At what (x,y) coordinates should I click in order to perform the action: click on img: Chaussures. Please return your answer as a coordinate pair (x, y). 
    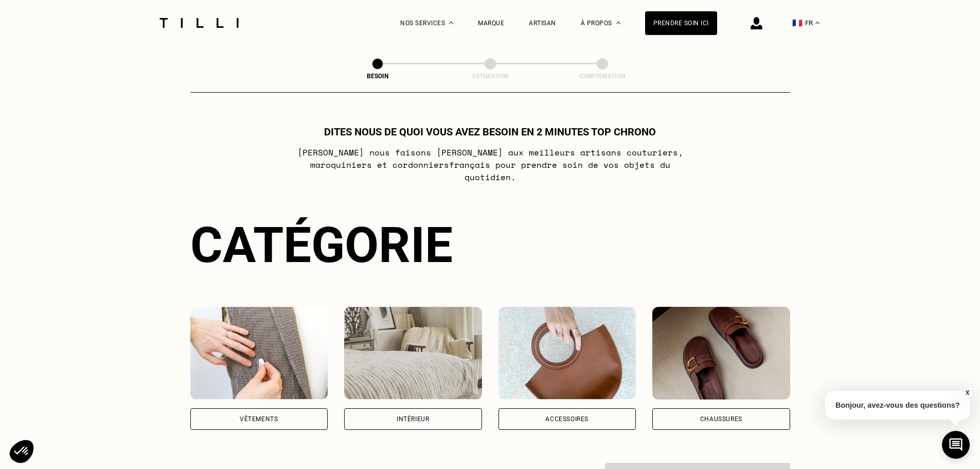
    Looking at the image, I should click on (721, 353).